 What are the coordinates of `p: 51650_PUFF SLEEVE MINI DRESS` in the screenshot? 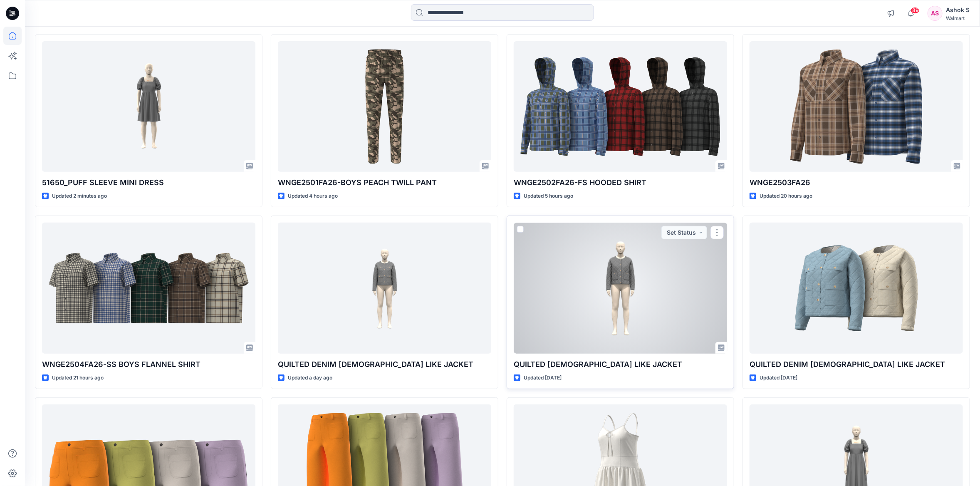 It's located at (148, 183).